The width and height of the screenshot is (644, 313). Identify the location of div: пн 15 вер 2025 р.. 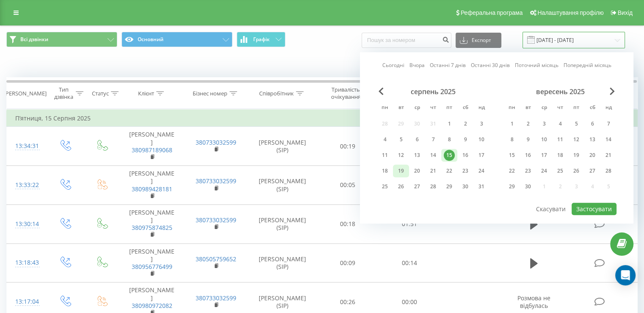
(512, 155).